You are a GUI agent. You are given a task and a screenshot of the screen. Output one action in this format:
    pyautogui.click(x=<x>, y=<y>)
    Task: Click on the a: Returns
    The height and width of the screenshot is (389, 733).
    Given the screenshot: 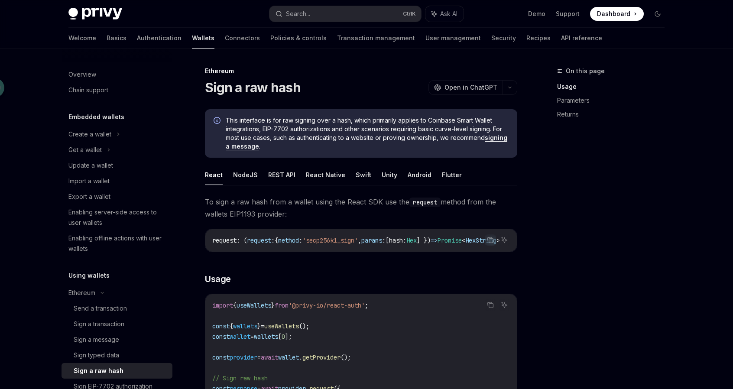 What is the action you would take?
    pyautogui.click(x=615, y=114)
    